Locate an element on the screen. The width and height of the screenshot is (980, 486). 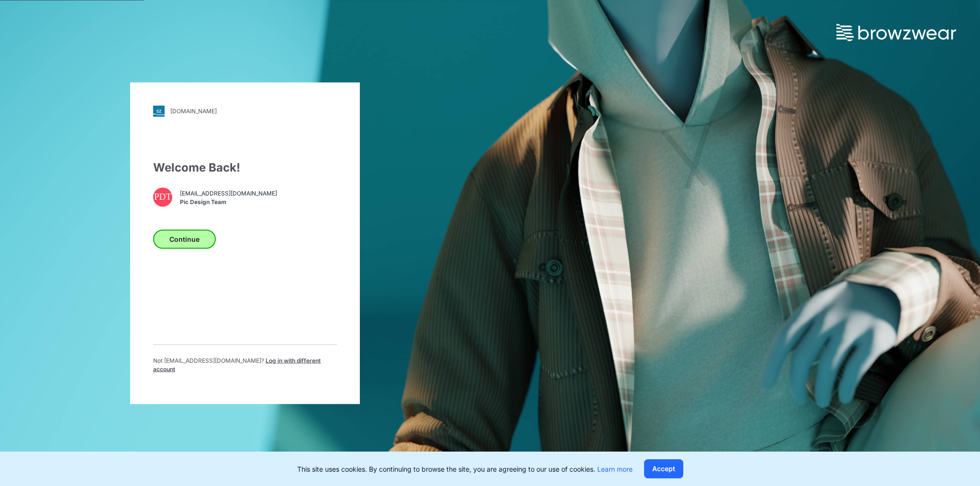
span: Pic Design Team is located at coordinates (228, 202).